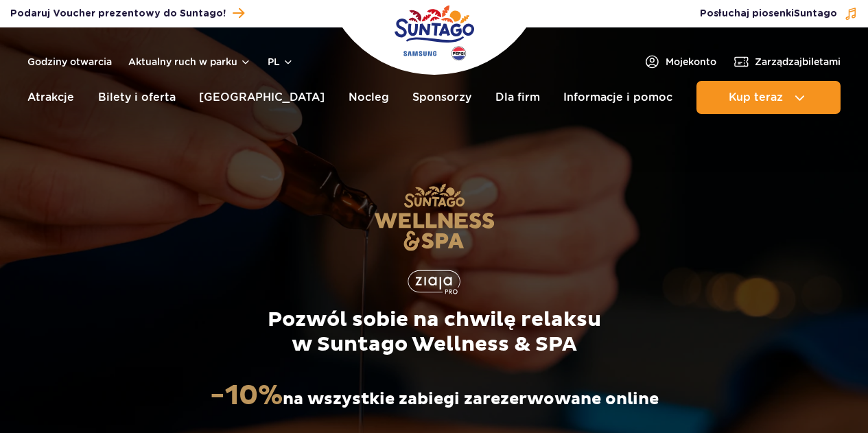 The width and height of the screenshot is (868, 433). What do you see at coordinates (815, 14) in the screenshot?
I see `span: Suntago` at bounding box center [815, 14].